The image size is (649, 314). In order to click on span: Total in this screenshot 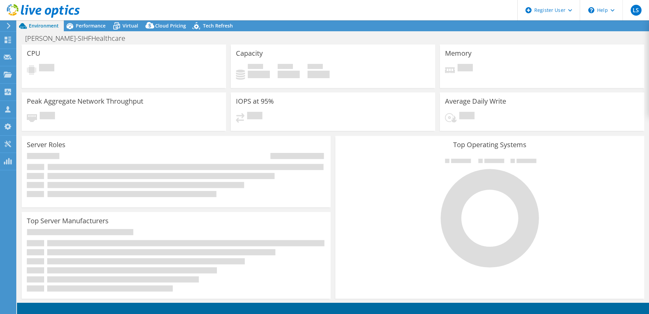, I will do `click(315, 67)`.